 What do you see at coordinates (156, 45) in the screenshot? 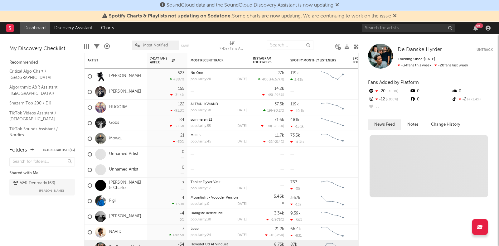
I see `span: Most Notified` at bounding box center [156, 45].